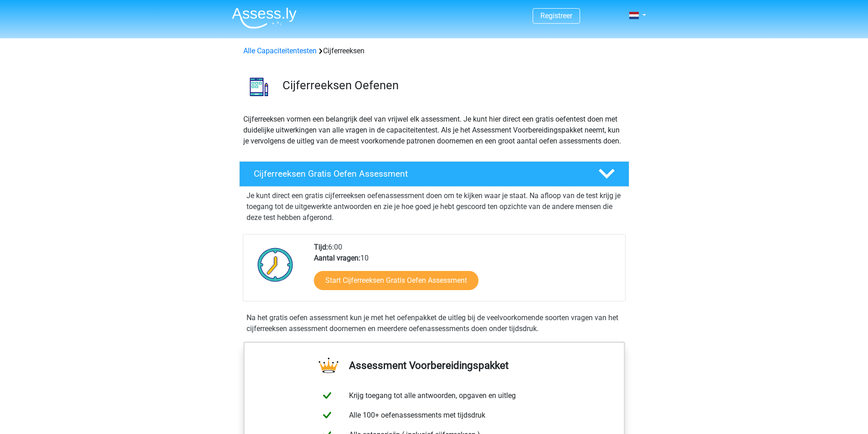 The height and width of the screenshot is (434, 868). Describe the element at coordinates (321, 247) in the screenshot. I see `b: Tijd:` at that location.